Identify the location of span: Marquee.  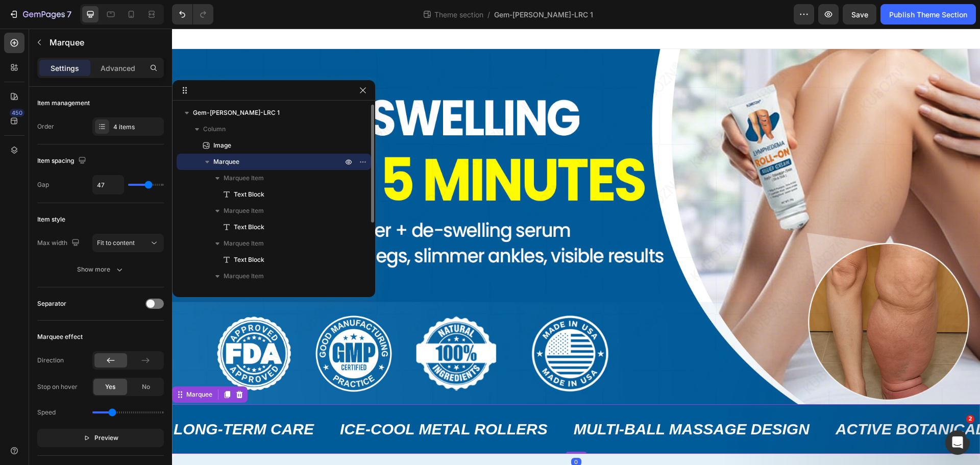
(226, 162).